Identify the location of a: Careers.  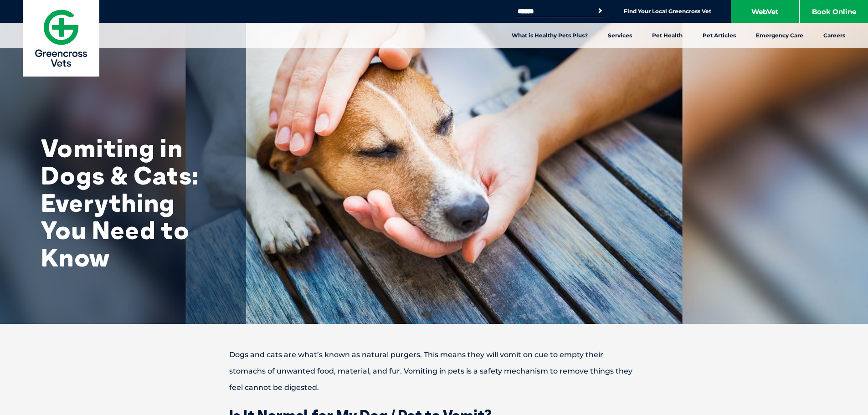
(834, 35).